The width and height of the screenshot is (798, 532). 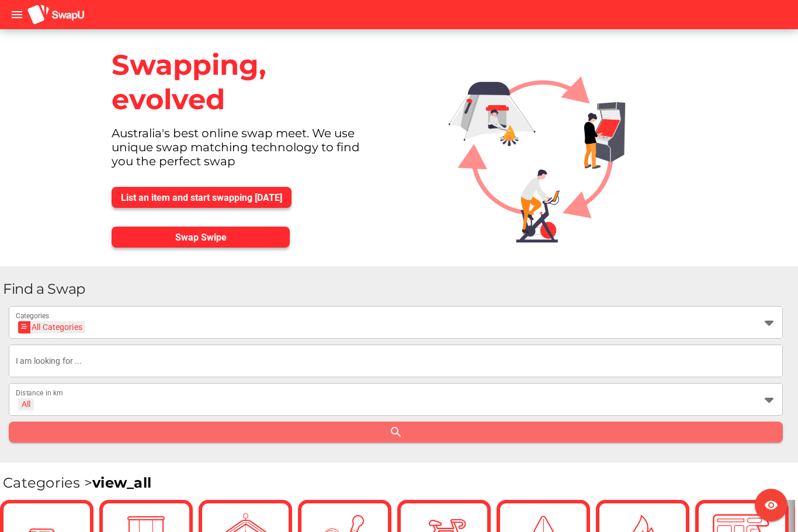 What do you see at coordinates (247, 83) in the screenshot?
I see `div: Swapping, evolved` at bounding box center [247, 83].